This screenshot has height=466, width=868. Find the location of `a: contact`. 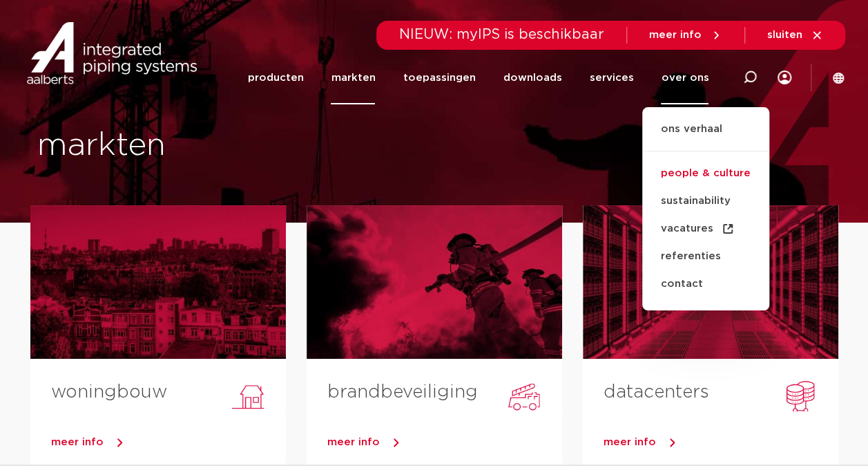

a: contact is located at coordinates (705, 284).